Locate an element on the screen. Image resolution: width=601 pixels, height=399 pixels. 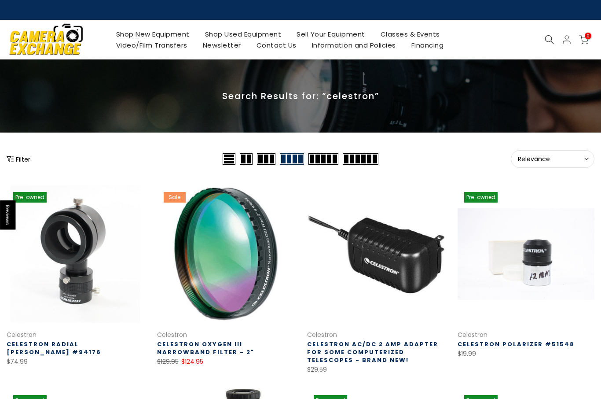
div: $74.99 is located at coordinates (75, 361).